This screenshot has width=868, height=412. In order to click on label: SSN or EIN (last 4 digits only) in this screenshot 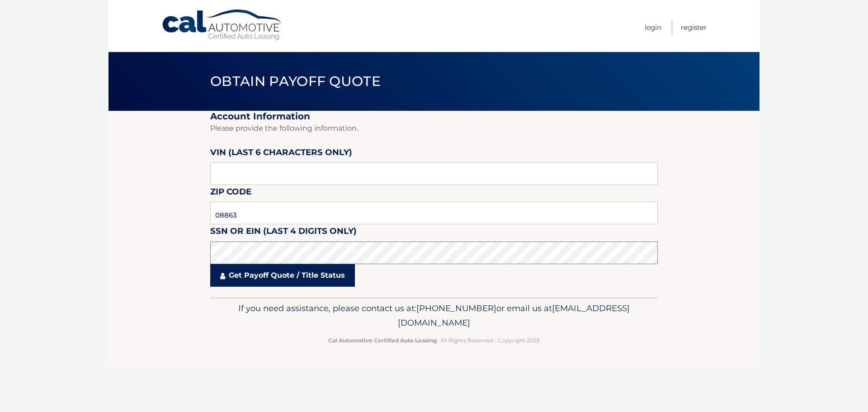, I will do `click(283, 233)`.